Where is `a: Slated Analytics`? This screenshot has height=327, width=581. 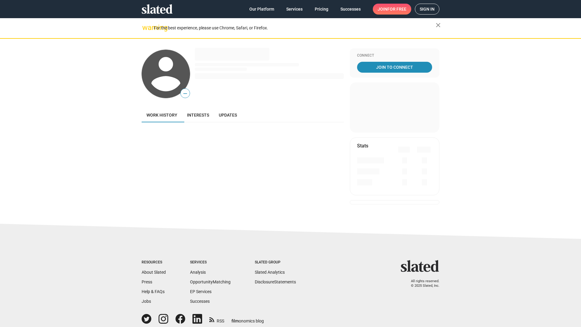
a: Slated Analytics is located at coordinates (270, 272).